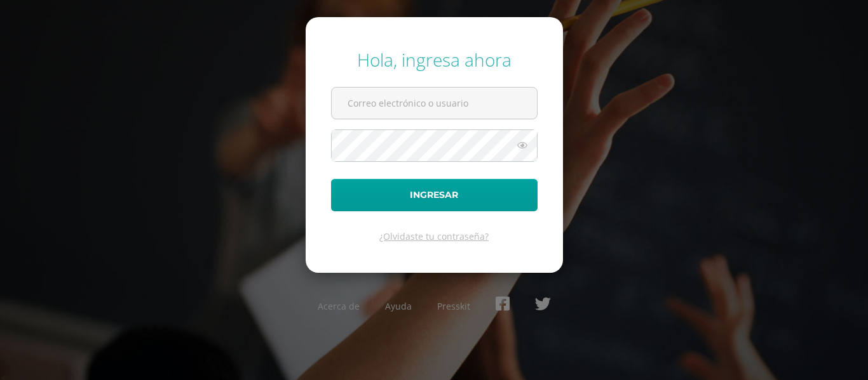 The width and height of the screenshot is (868, 380). I want to click on a: Presskit, so click(454, 306).